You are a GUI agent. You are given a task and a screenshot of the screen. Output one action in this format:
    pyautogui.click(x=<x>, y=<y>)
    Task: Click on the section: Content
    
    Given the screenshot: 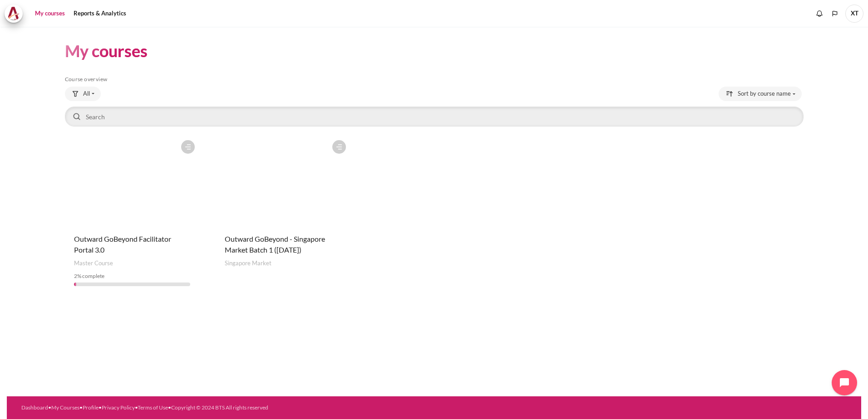 What is the action you would take?
    pyautogui.click(x=434, y=168)
    